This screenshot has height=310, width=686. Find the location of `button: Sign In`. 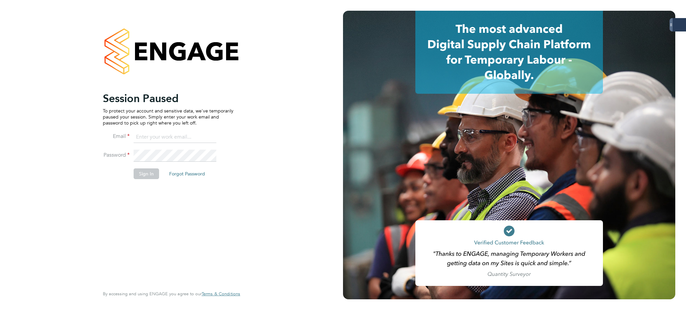

button: Sign In is located at coordinates (146, 174).